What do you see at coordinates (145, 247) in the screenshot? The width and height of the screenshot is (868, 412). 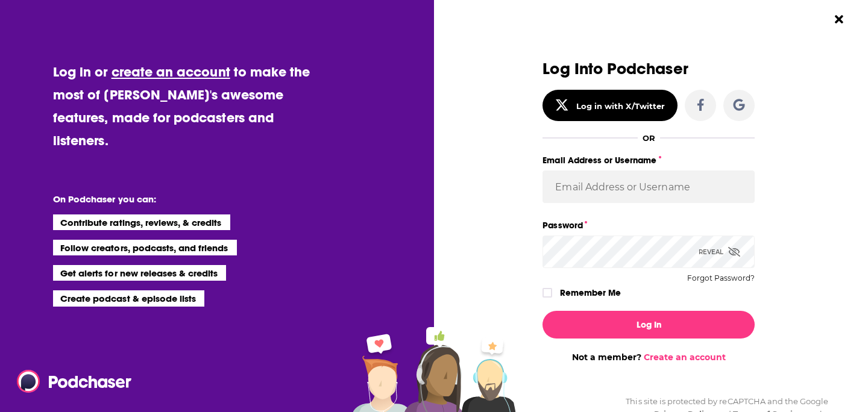 I see `li: Follow creators, podcasts, and friends` at bounding box center [145, 247].